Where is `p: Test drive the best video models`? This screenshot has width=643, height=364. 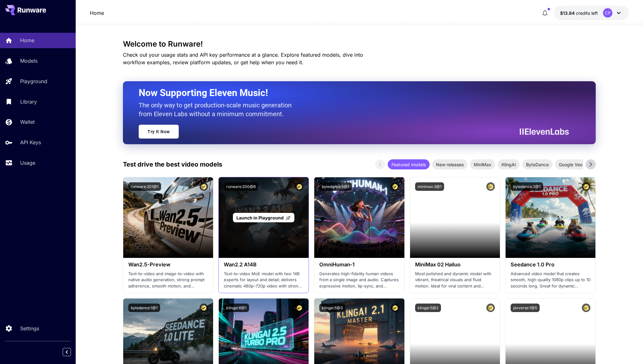 p: Test drive the best video models is located at coordinates (172, 164).